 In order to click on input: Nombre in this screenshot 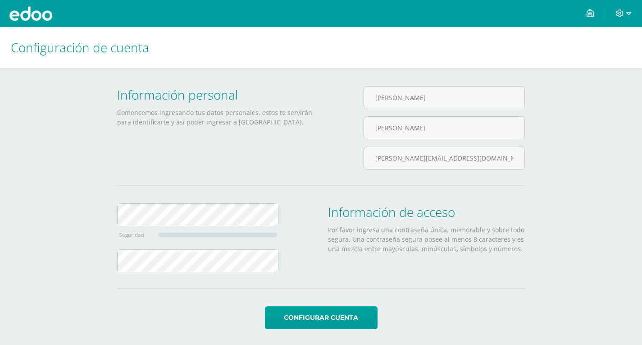, I will do `click(444, 97)`.